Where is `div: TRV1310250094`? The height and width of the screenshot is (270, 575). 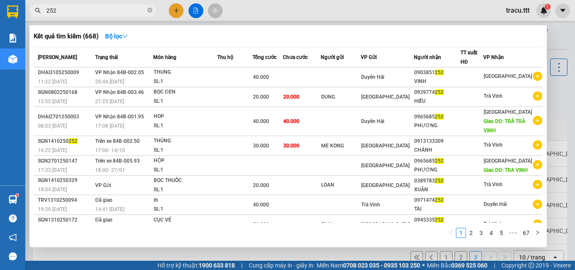 div: TRV1310250094 is located at coordinates (65, 200).